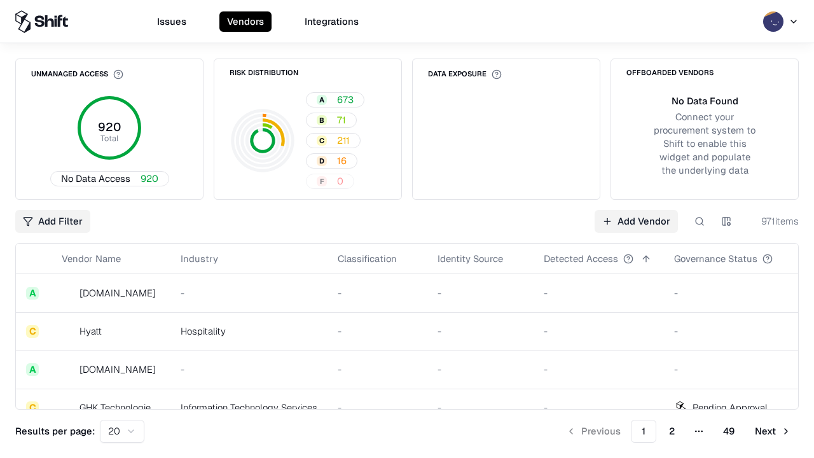 Image resolution: width=814 pixels, height=458 pixels. What do you see at coordinates (335, 100) in the screenshot?
I see `button: A673` at bounding box center [335, 100].